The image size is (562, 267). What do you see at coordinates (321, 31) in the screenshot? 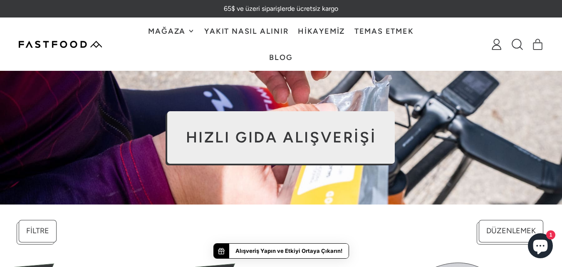
I see `font: Hikayemiz` at bounding box center [321, 31].